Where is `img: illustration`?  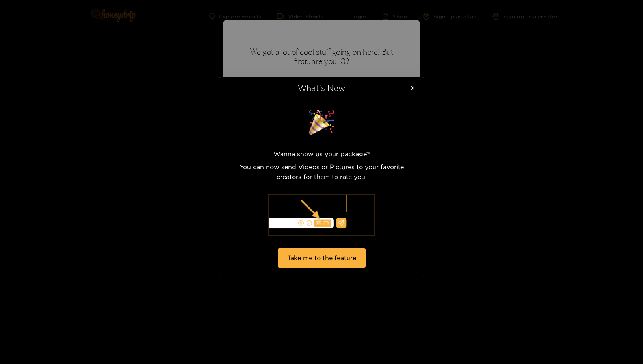
img: illustration is located at coordinates (322, 215).